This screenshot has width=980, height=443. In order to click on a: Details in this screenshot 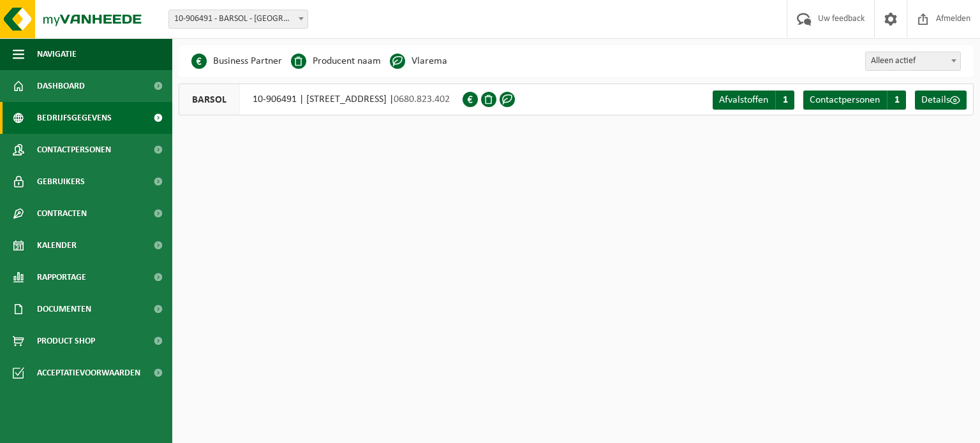, I will do `click(940, 100)`.